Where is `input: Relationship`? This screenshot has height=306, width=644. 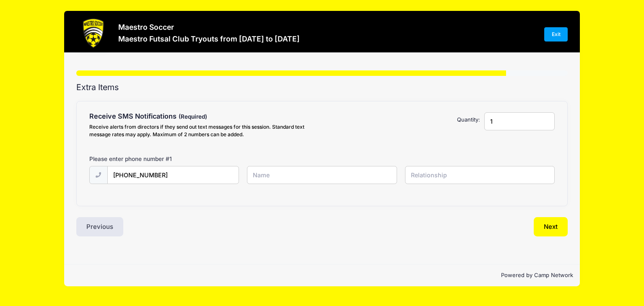 input: Relationship is located at coordinates (480, 175).